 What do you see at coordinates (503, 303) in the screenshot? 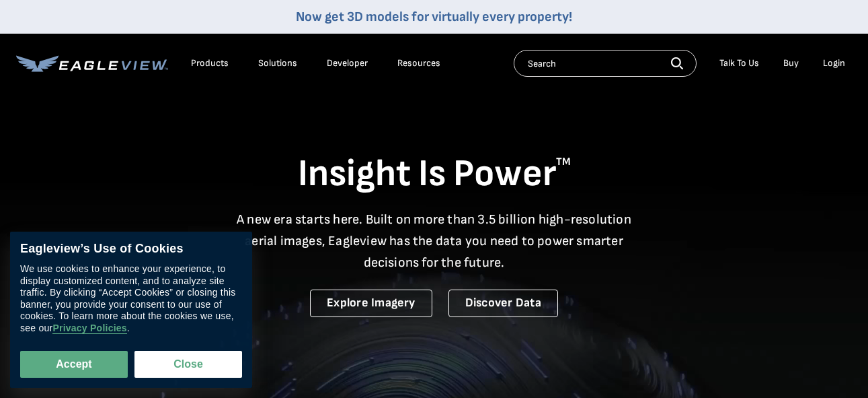
I see `a: Discover Data` at bounding box center [503, 303].